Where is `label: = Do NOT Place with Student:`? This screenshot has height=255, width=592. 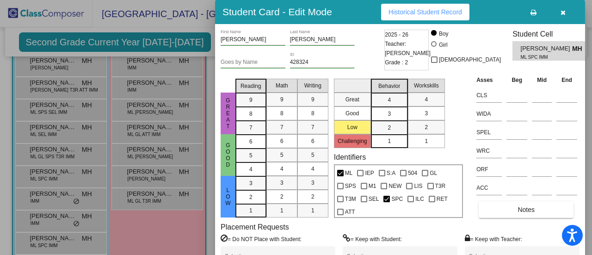 label: = Do NOT Place with Student: is located at coordinates (261, 239).